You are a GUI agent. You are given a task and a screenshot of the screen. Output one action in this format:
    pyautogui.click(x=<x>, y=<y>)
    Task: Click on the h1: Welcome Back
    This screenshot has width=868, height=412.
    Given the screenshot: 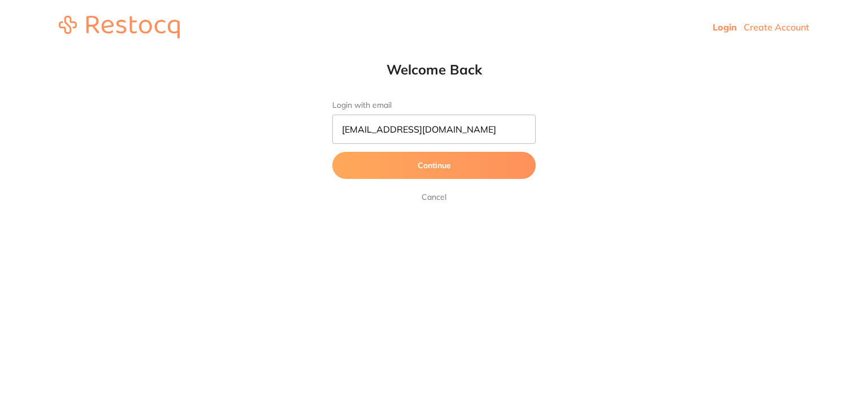 What is the action you would take?
    pyautogui.click(x=434, y=69)
    